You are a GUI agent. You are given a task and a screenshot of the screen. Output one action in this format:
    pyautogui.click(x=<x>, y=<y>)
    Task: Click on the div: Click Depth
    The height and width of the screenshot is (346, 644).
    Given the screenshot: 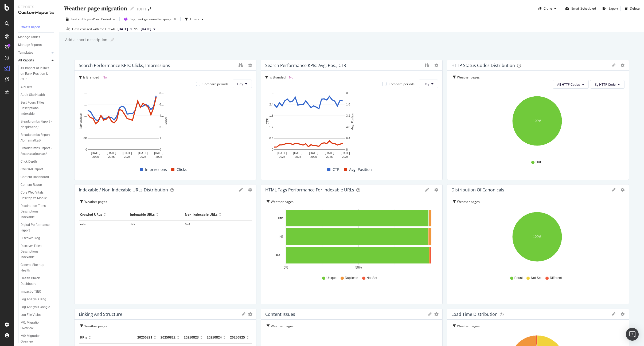 What is the action you would take?
    pyautogui.click(x=29, y=161)
    